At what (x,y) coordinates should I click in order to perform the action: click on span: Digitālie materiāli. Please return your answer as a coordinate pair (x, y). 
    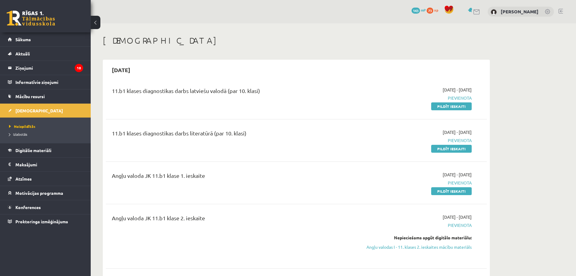
    Looking at the image, I should click on (33, 150).